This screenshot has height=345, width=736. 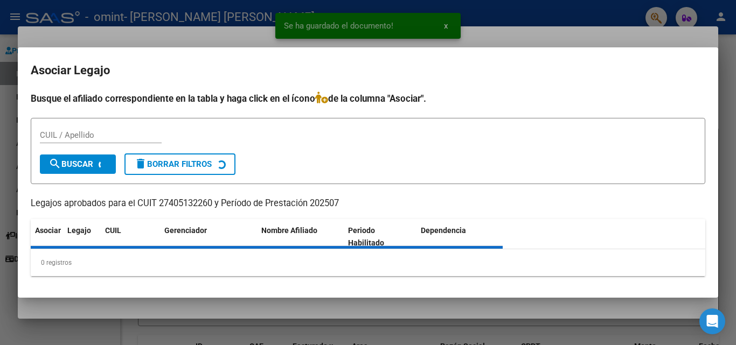 What do you see at coordinates (443, 231) in the screenshot?
I see `span: Dependencia` at bounding box center [443, 231].